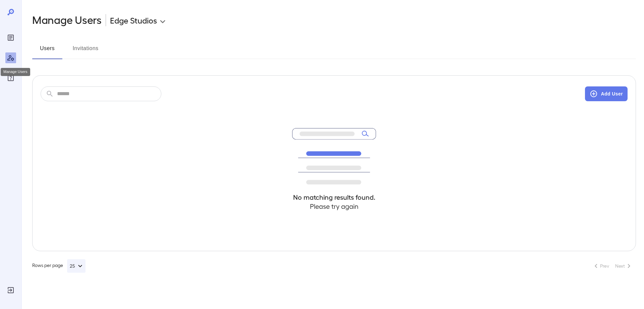  What do you see at coordinates (86, 51) in the screenshot?
I see `button: Invitations` at bounding box center [86, 51].